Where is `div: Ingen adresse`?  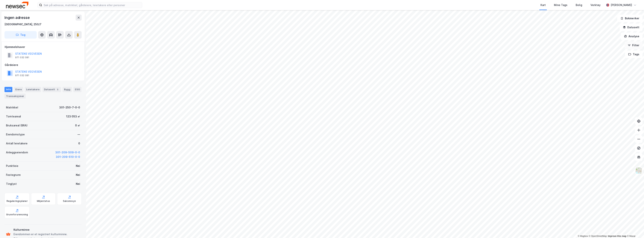 div: Ingen adresse is located at coordinates (17, 17).